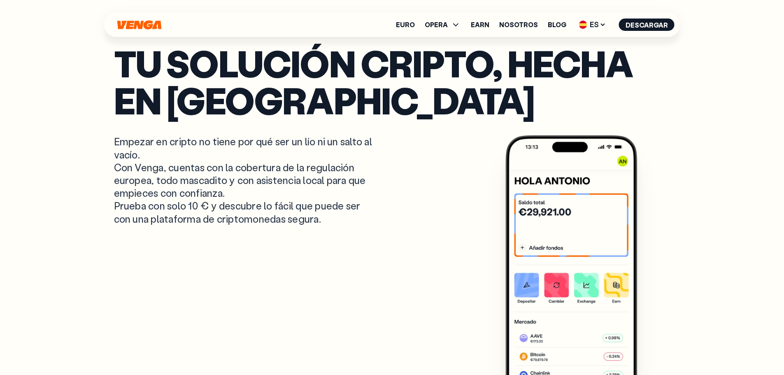 The height and width of the screenshot is (375, 784). Describe the element at coordinates (480, 25) in the screenshot. I see `a: Earn` at that location.